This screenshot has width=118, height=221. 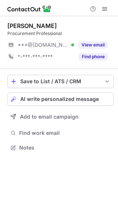 What do you see at coordinates (61, 148) in the screenshot?
I see `button: Notes` at bounding box center [61, 148].